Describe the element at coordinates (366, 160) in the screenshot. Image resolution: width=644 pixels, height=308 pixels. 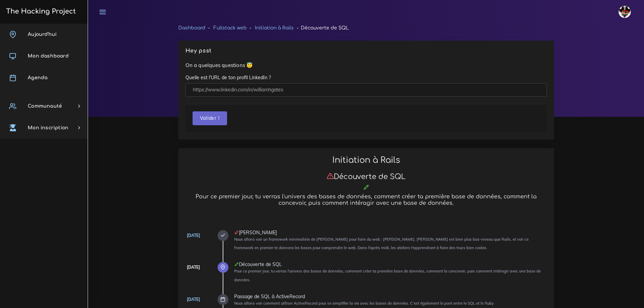
I see `h2: Initiation à Rails` at that location.